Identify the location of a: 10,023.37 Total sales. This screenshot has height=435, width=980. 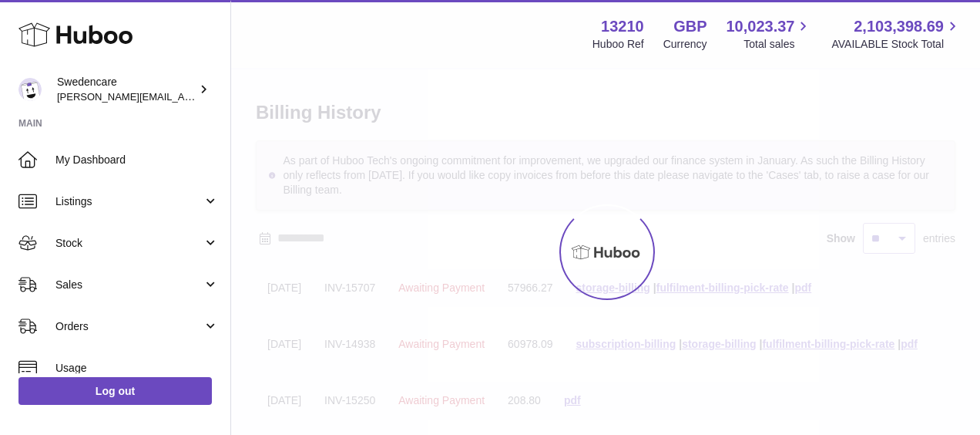
(769, 34).